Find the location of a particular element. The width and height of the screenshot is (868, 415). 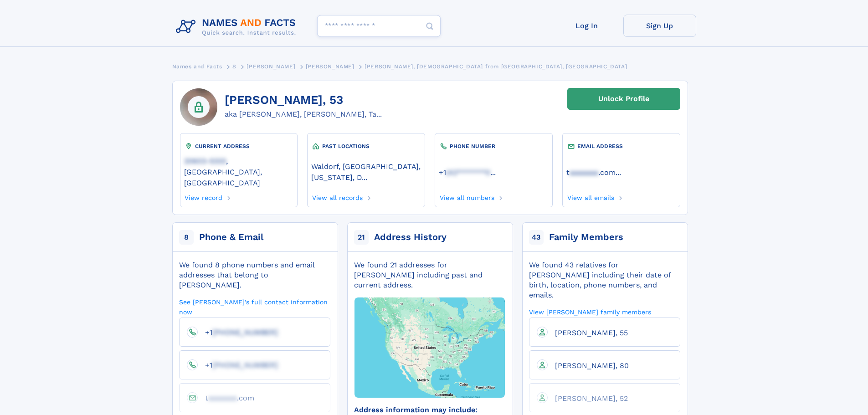

span: 21 is located at coordinates (361, 237).